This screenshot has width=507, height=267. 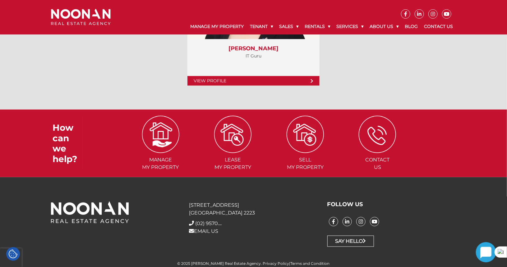 I want to click on a: EMAIL US, so click(x=203, y=231).